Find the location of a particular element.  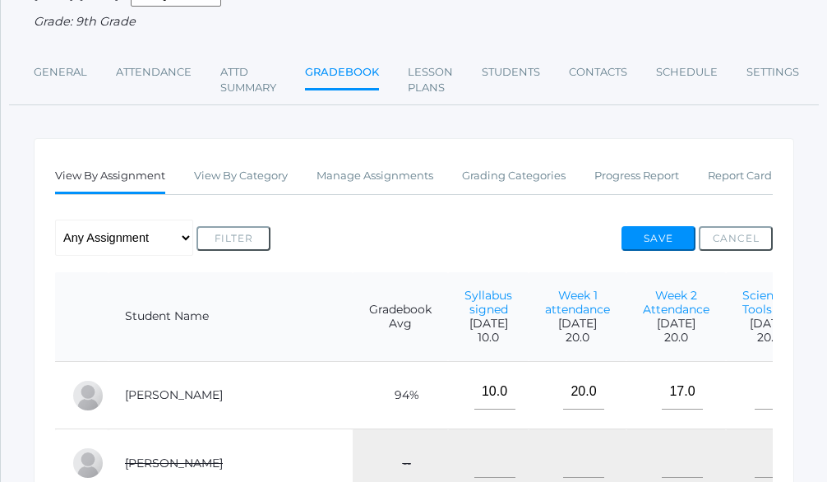

a: Scientific Tools Lab is located at coordinates (769, 302).